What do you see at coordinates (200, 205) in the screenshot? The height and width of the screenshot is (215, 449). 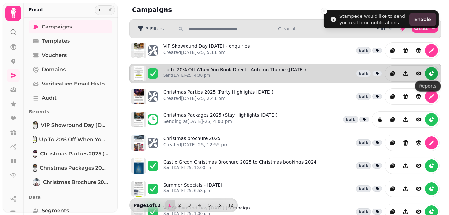 I see `span: 4` at bounding box center [200, 205].